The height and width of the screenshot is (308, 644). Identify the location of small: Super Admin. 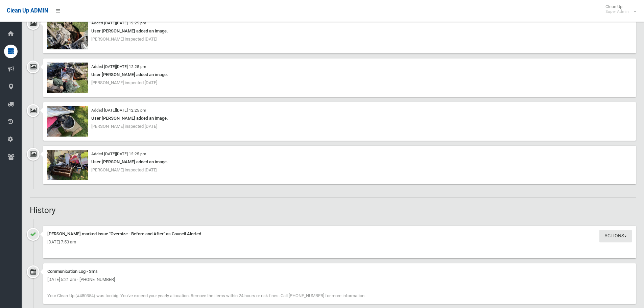
(617, 12).